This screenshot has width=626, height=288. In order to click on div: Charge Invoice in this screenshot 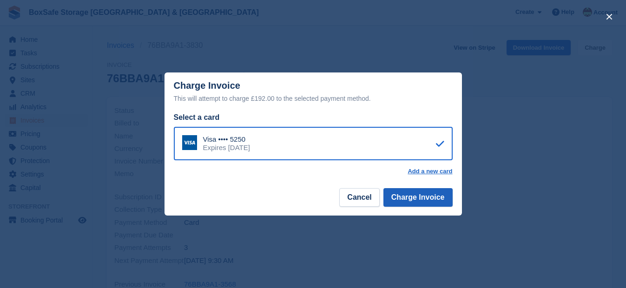, I will do `click(313, 92)`.